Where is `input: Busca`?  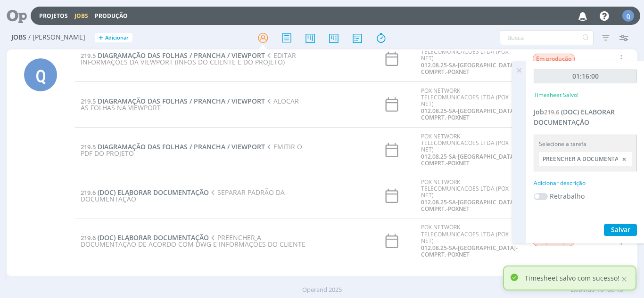
input: Busca is located at coordinates (546, 38).